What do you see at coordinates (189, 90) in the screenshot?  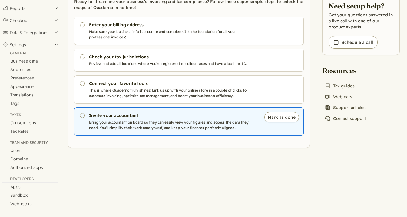 I see `a: Connect your favorite tools This is where Quaderno truly shines! Link us up with your online stor...` at bounding box center [189, 90].